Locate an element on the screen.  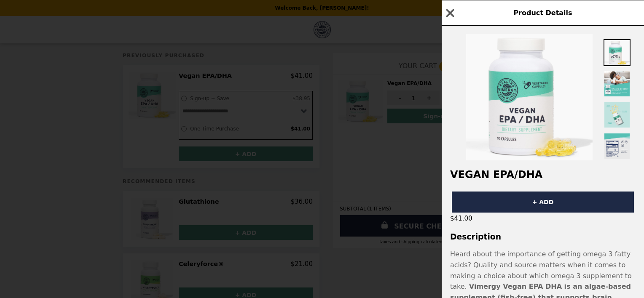
img: Default Title is located at coordinates (529, 97).